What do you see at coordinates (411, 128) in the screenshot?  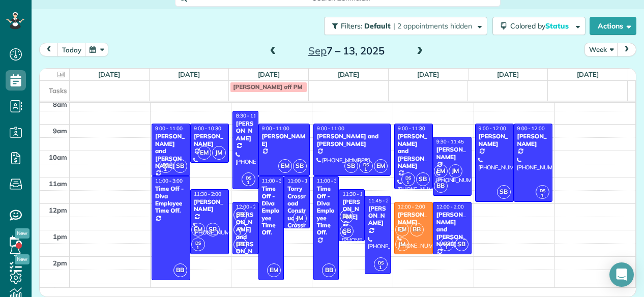 I see `span: 9:00 - 11:30` at bounding box center [411, 128].